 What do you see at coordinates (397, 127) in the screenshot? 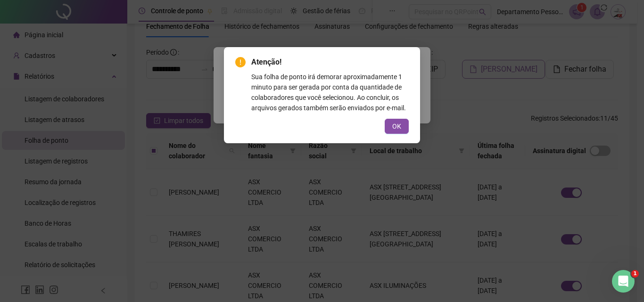
I see `span: OK` at bounding box center [397, 127].